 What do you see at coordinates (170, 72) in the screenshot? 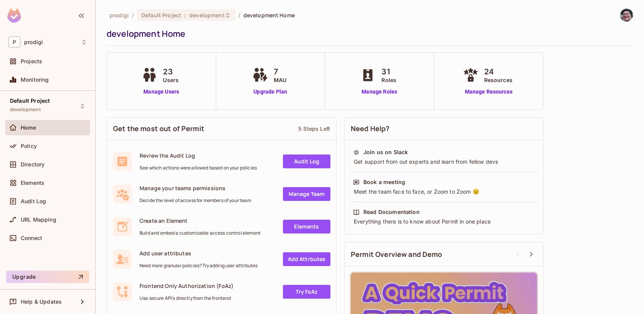
I see `span: 23` at bounding box center [170, 72].